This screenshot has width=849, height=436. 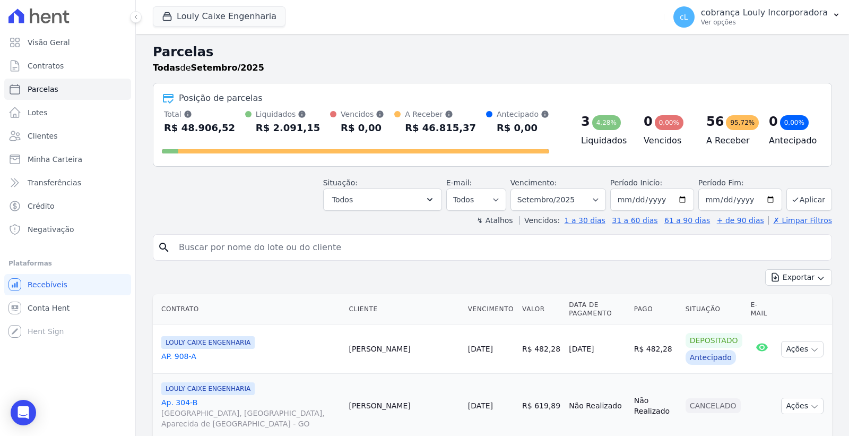 What do you see at coordinates (164, 247) in the screenshot?
I see `i: search` at bounding box center [164, 247].